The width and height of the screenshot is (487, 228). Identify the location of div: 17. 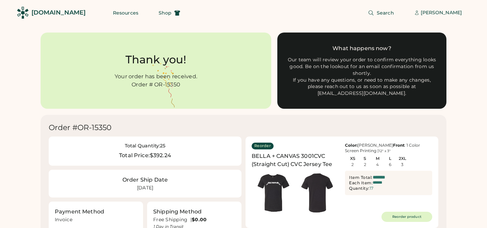
(371, 188).